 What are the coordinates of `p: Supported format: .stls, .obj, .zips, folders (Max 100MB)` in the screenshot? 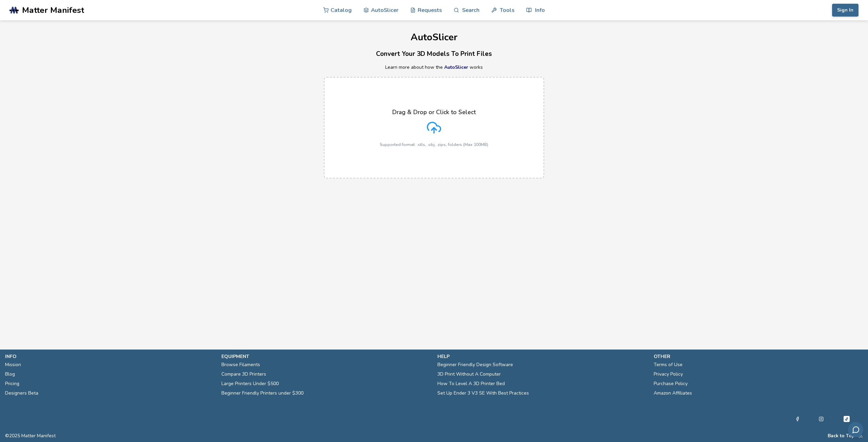 It's located at (434, 144).